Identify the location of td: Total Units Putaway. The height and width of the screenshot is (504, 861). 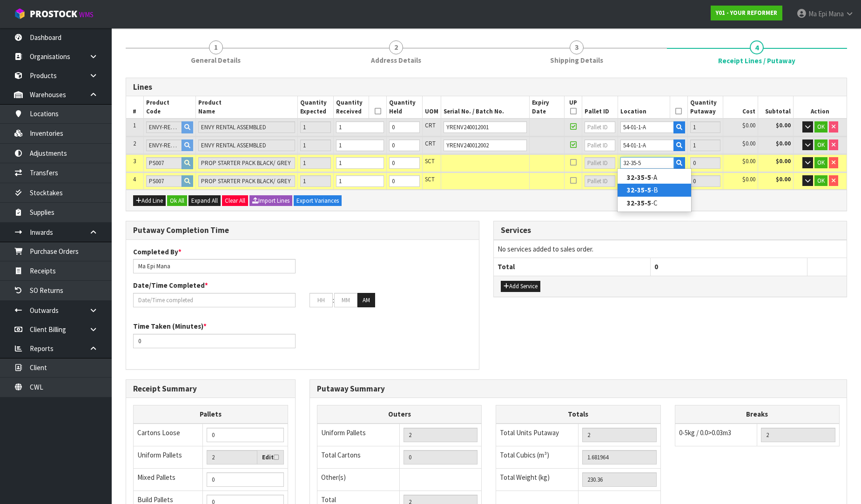
(537, 435).